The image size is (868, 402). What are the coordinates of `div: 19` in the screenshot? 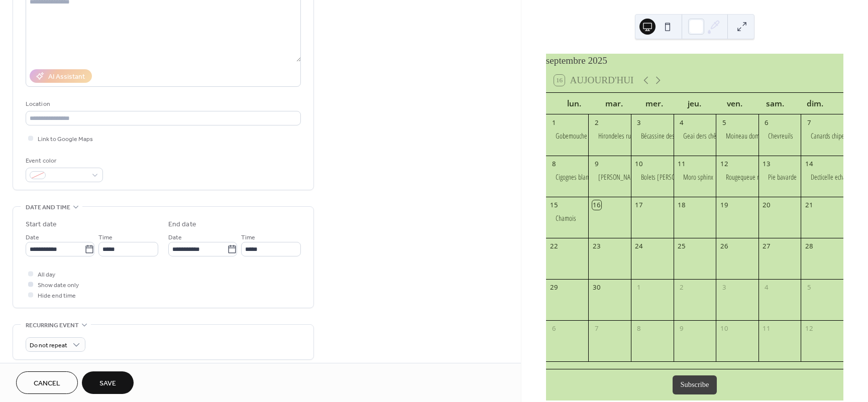 It's located at (724, 205).